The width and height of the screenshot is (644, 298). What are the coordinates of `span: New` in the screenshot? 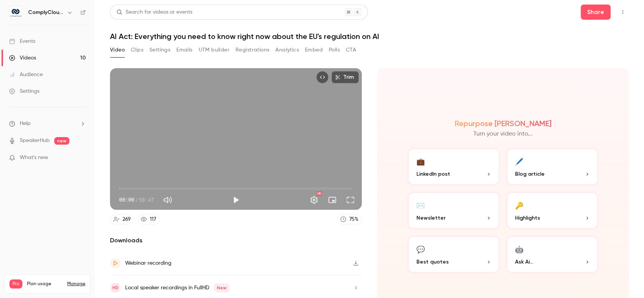 It's located at (222, 288).